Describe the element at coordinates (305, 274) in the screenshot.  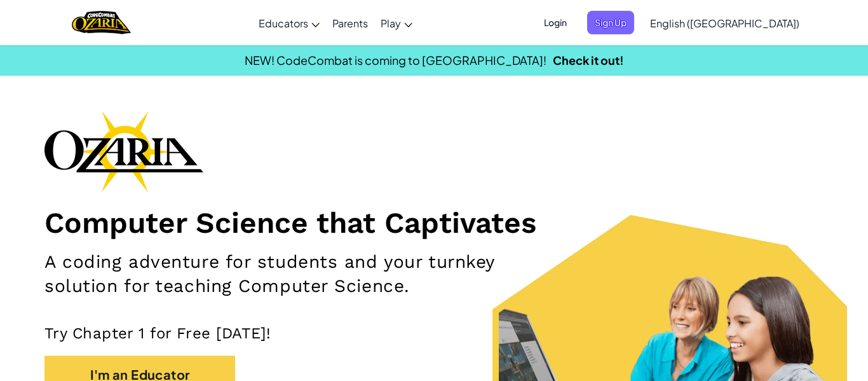
I see `h2: A coding adventure for students and your turnkey solution for teaching Computer Science.` at that location.